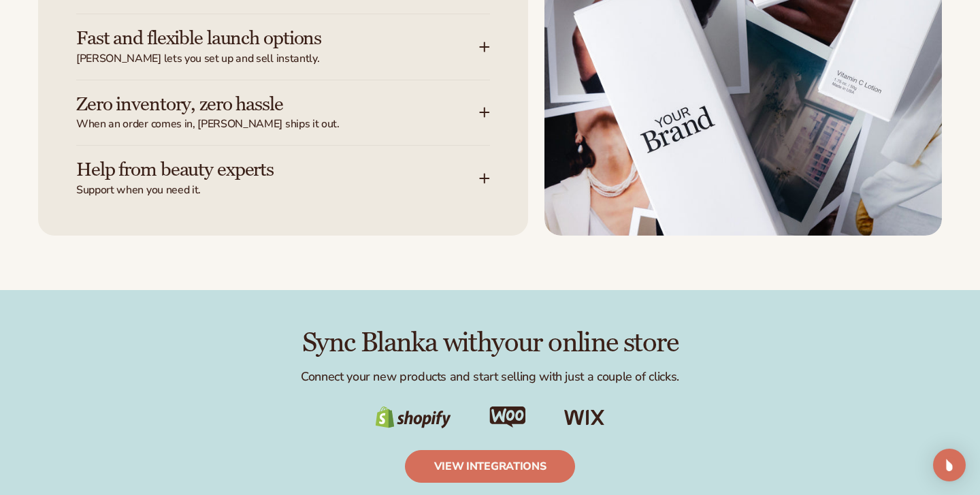 Image resolution: width=980 pixels, height=495 pixels. What do you see at coordinates (490, 343) in the screenshot?
I see `h2: Sync Blanka with your online store` at bounding box center [490, 343].